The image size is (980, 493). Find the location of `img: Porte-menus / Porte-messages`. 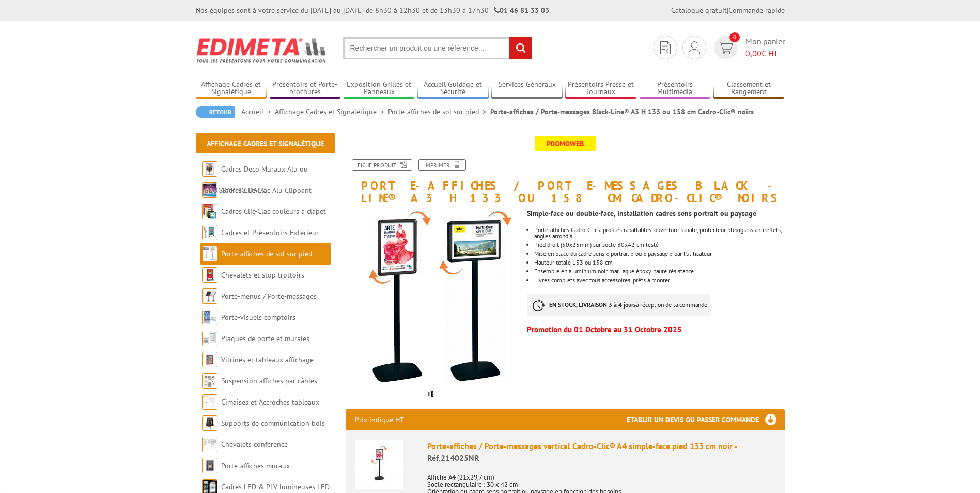

img: Porte-menus / Porte-messages is located at coordinates (210, 297).